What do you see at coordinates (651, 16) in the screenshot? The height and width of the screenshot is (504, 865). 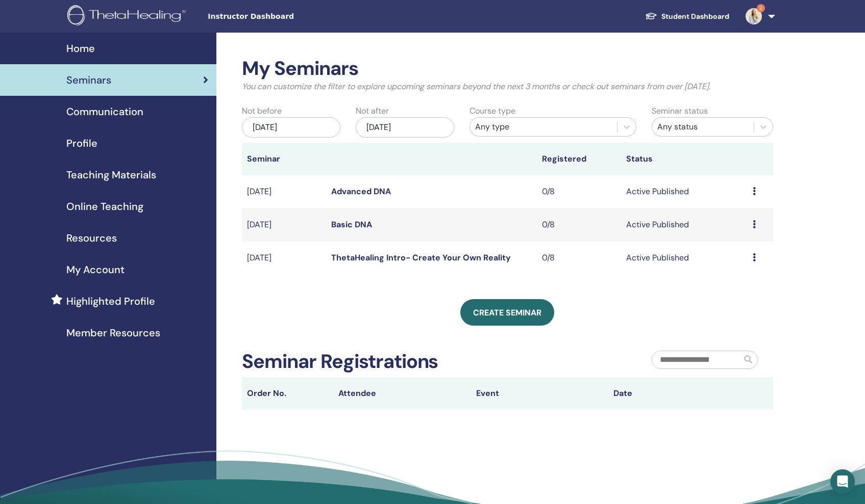 I see `img: graduation-cap-white.svg` at bounding box center [651, 16].